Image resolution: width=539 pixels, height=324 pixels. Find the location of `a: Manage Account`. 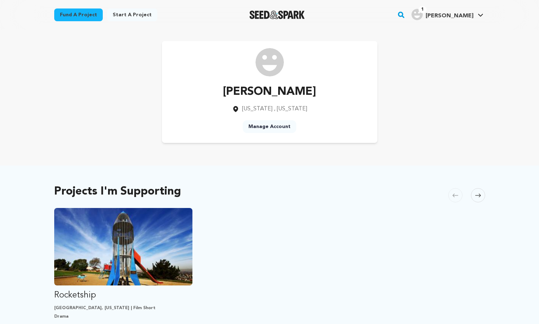

a: Manage Account is located at coordinates (269, 127).